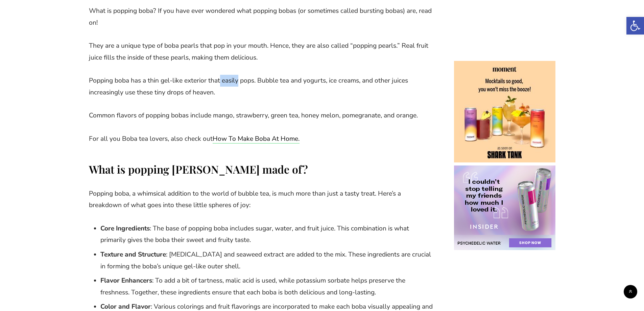 The width and height of the screenshot is (644, 311). Describe the element at coordinates (262, 17) in the screenshot. I see `p: What is popping boba? If you have ever wondered what popping bobas (or sometimes called bursting ...` at that location.